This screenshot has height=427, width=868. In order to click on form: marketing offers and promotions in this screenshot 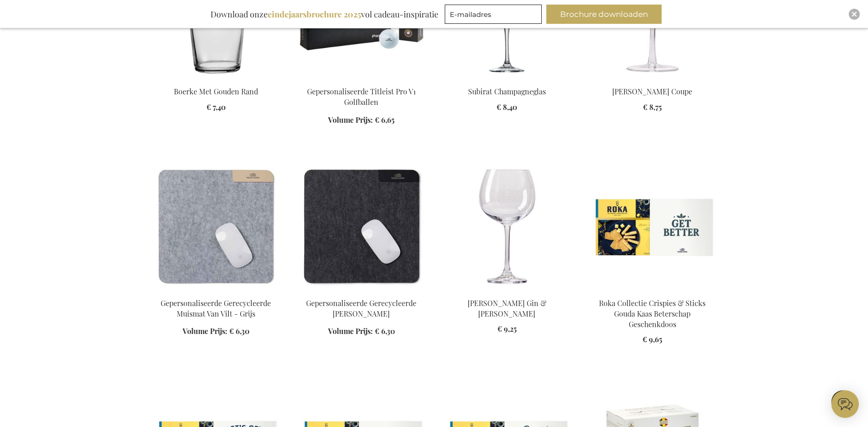, I will do `click(495, 16)`.